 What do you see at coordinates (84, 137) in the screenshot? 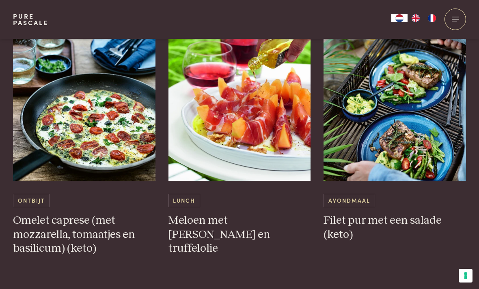
I see `a: Omelet caprese (met mozzarella, tomaatjes en basilicum) (keto) Ontbijt Omelet caprese (met mozzar...` at bounding box center [84, 137].